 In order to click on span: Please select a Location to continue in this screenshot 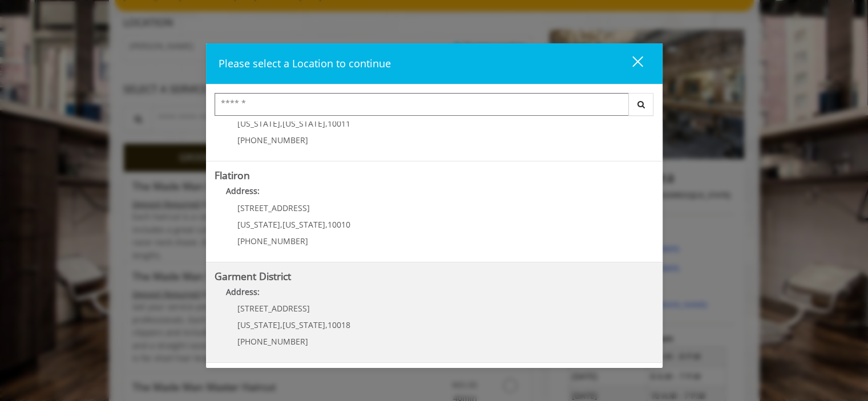, I will do `click(304, 63)`.